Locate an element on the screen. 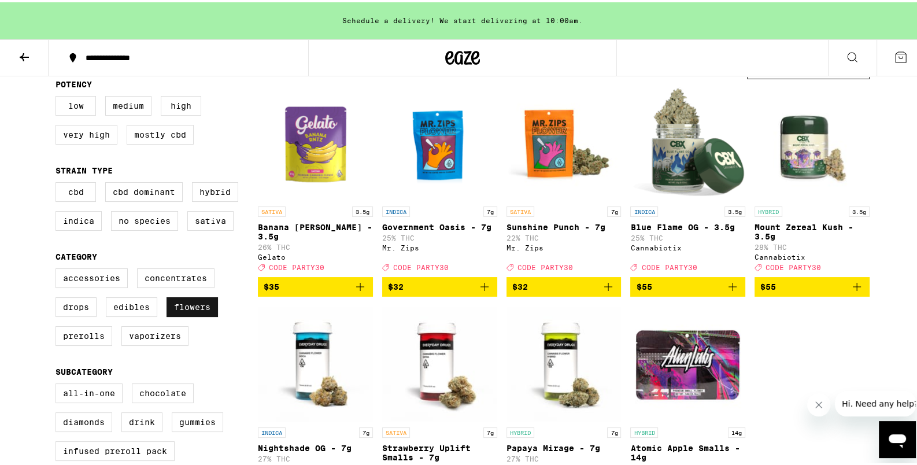 This screenshot has width=917, height=465. label: Accessories is located at coordinates (91, 276).